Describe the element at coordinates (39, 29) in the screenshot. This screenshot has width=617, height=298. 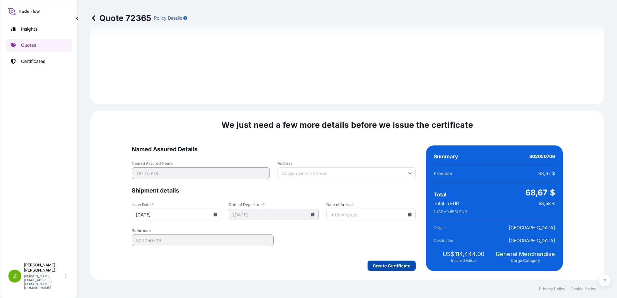
I see `a: Insights` at that location.